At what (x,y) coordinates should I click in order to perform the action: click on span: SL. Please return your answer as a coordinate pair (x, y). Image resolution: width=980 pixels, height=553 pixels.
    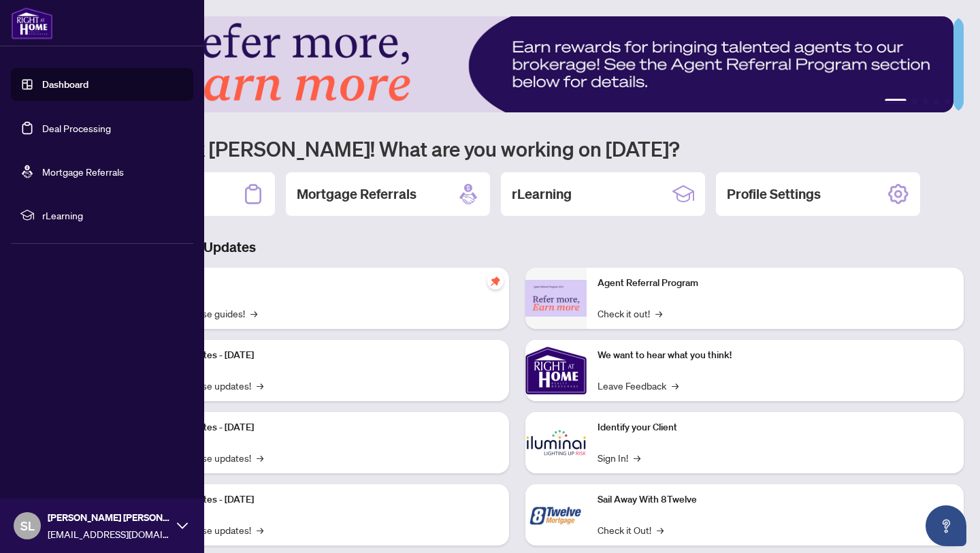
    Looking at the image, I should click on (27, 526).